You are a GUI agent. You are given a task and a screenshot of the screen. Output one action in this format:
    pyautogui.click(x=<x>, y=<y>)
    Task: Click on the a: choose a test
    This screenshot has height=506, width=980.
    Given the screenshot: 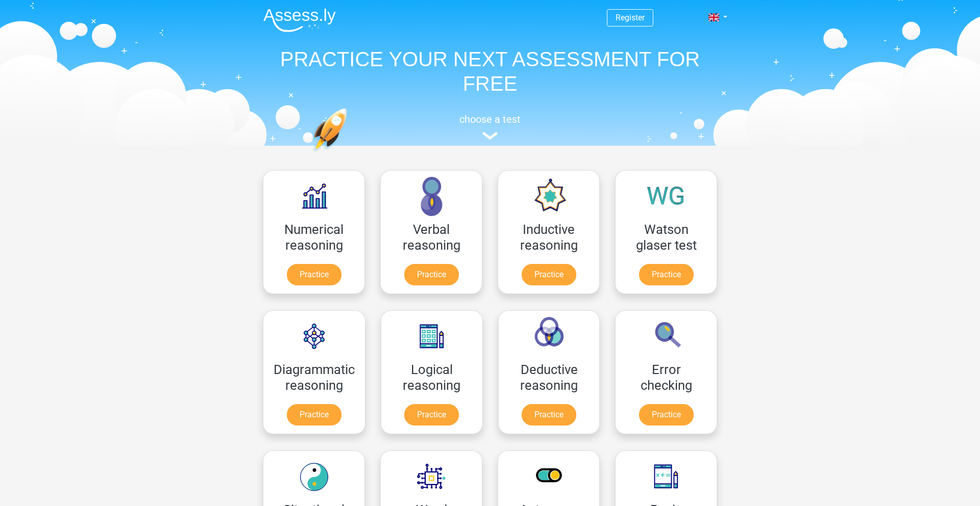 What is the action you would take?
    pyautogui.click(x=490, y=126)
    